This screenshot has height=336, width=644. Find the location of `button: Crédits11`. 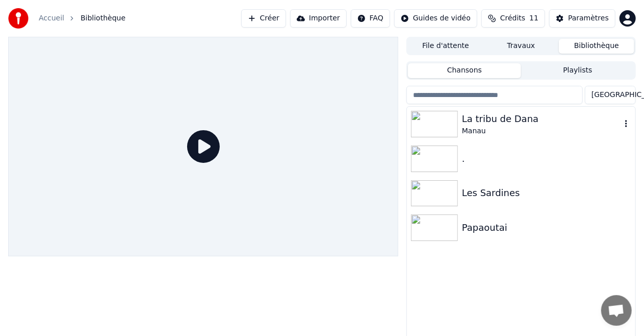

button: Crédits11 is located at coordinates (513, 18).